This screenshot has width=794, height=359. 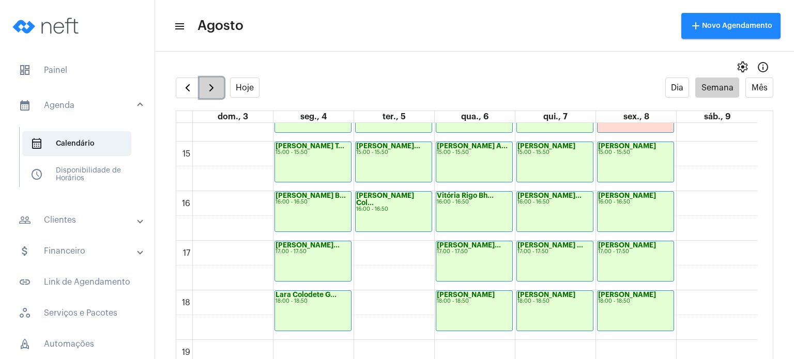 What do you see at coordinates (742, 67) in the screenshot?
I see `button: settings` at bounding box center [742, 67].